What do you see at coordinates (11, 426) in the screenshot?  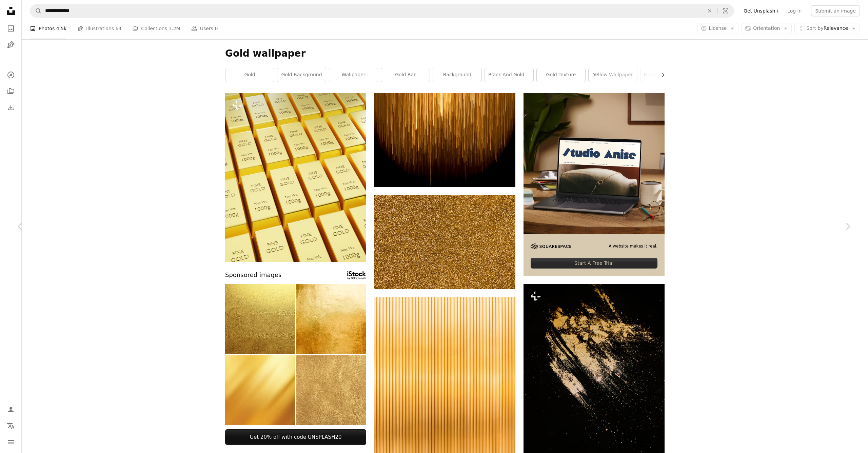 I see `button: Language` at bounding box center [11, 426].